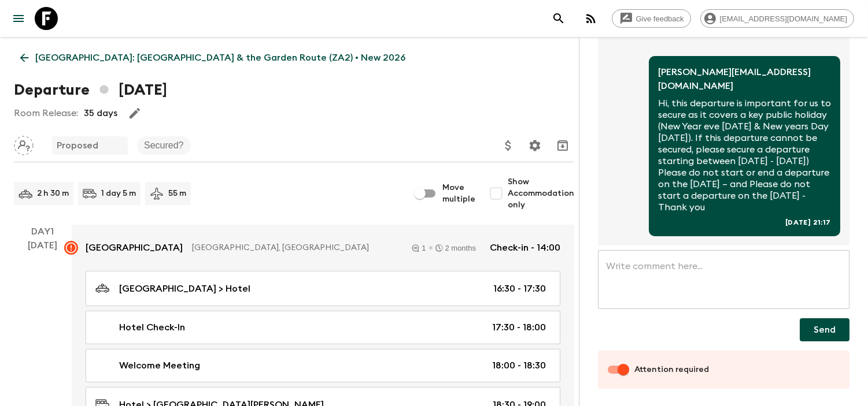 This screenshot has height=406, width=868. Describe the element at coordinates (535, 146) in the screenshot. I see `button: Settings` at that location.